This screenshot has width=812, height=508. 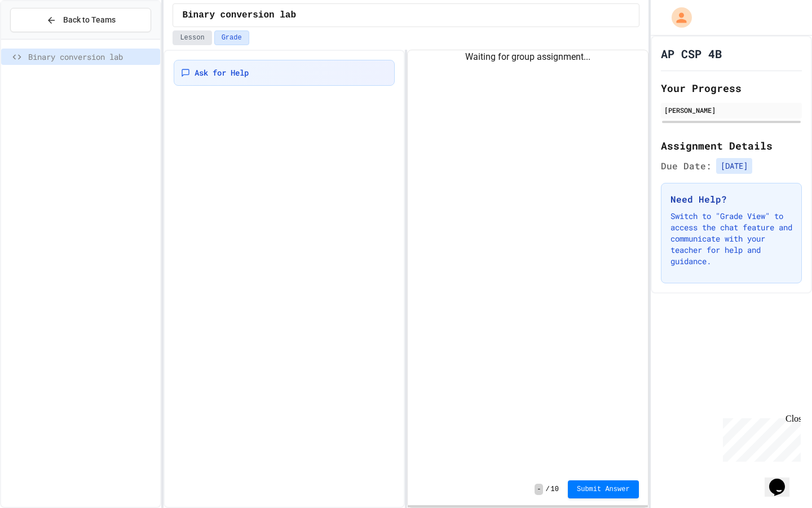 I want to click on button: Submit Answer, so click(x=604, y=490).